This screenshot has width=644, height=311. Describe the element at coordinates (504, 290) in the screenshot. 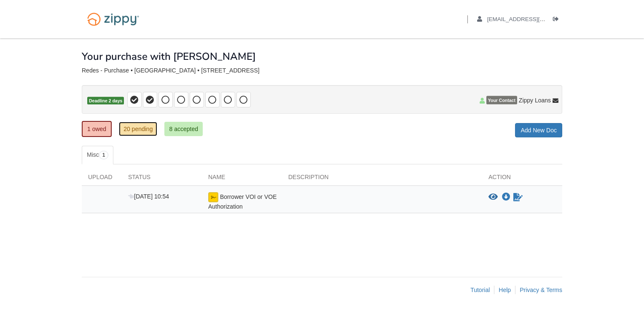

I see `a: Help` at that location.